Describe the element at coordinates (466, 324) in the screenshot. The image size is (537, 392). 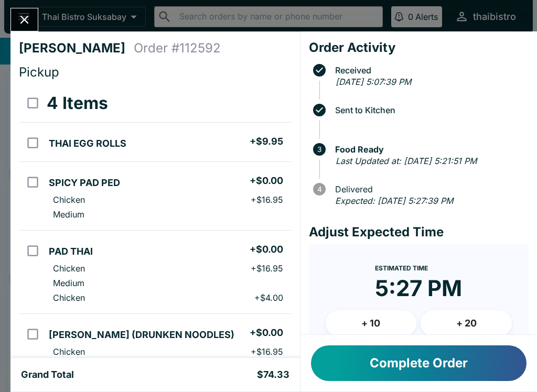
I see `button: + 20` at that location.